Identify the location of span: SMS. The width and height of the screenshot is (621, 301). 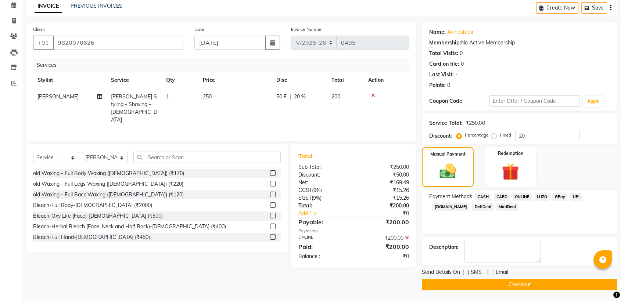
(476, 273).